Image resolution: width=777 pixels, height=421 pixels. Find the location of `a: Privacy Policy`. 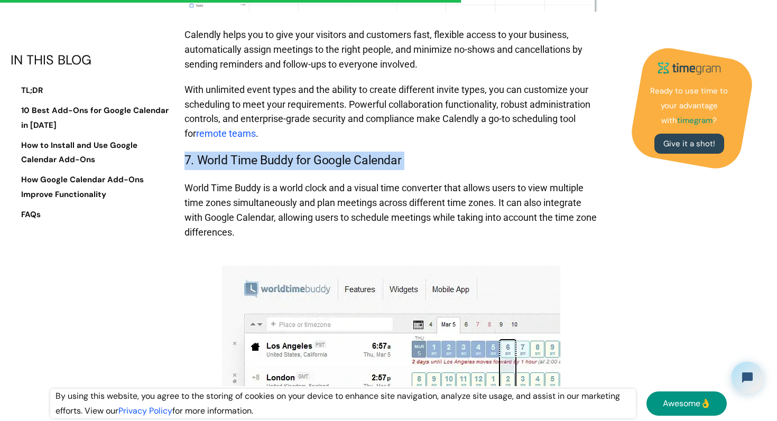

a: Privacy Policy is located at coordinates (145, 411).